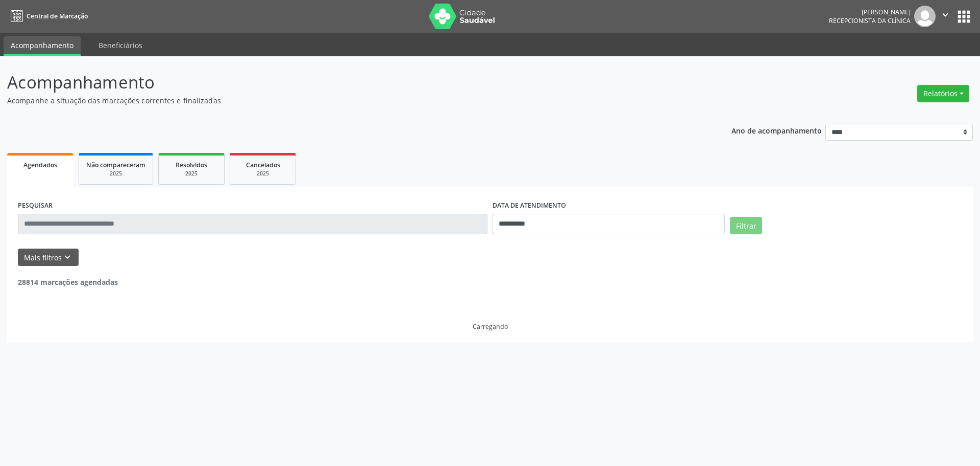  What do you see at coordinates (121, 45) in the screenshot?
I see `a: Beneficiários` at bounding box center [121, 45].